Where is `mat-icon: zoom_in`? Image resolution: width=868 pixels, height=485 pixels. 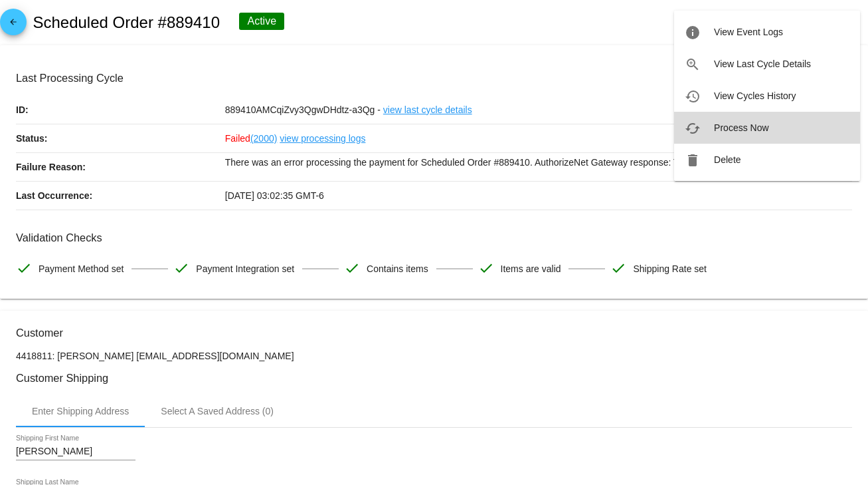
mat-icon: zoom_in is located at coordinates (692, 64).